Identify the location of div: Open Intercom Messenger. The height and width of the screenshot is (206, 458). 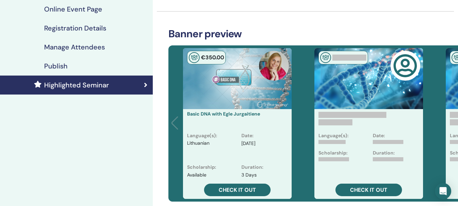
(443, 191).